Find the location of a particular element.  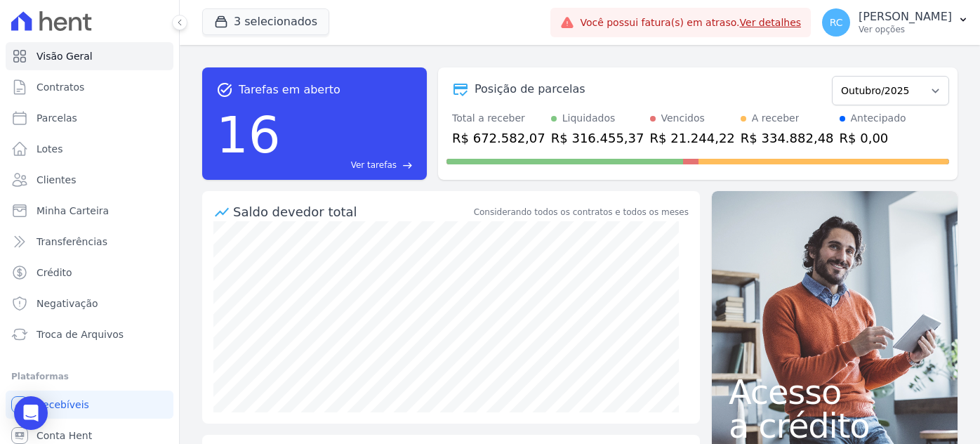

a: Negativação is located at coordinates (89, 304).